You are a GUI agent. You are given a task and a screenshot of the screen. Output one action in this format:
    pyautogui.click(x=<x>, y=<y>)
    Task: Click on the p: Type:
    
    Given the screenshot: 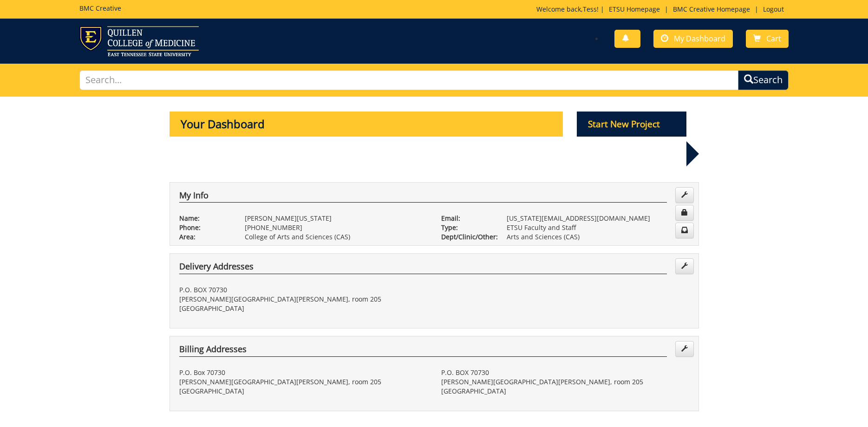 What is the action you would take?
    pyautogui.click(x=467, y=228)
    